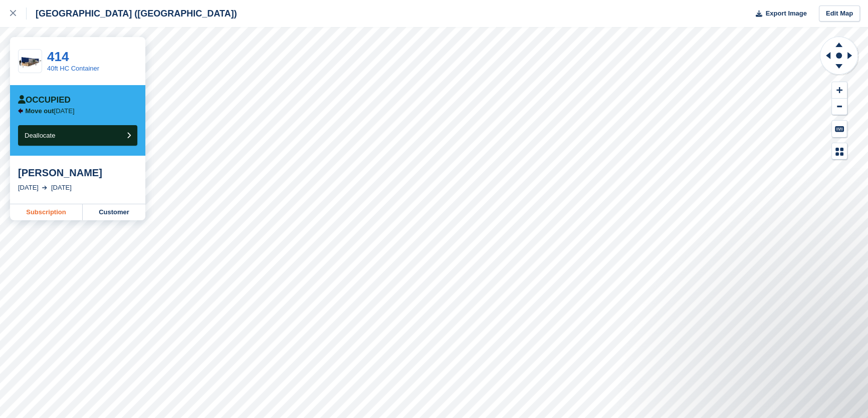  Describe the element at coordinates (839, 90) in the screenshot. I see `button: Zoom In` at that location.